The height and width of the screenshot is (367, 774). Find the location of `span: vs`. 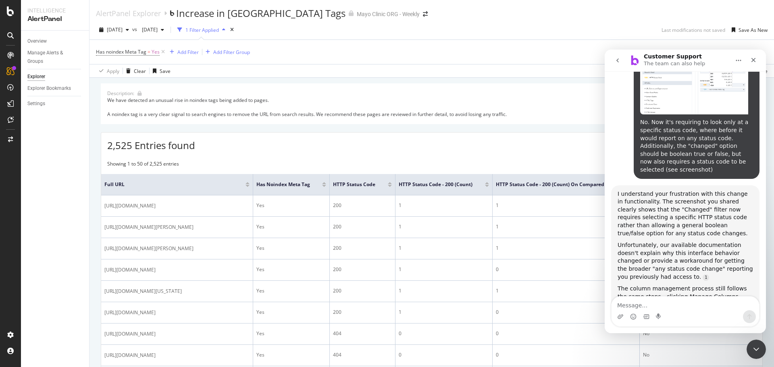

span: vs is located at coordinates (135, 29).